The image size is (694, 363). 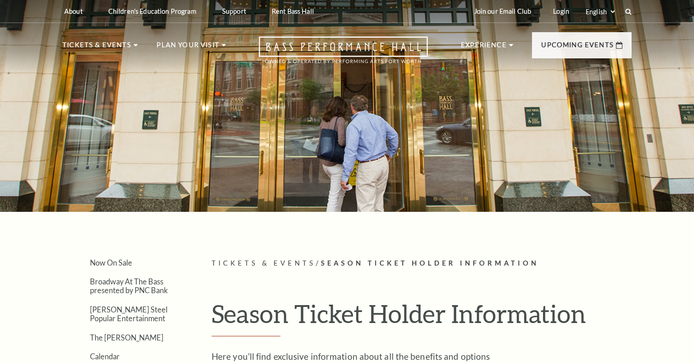 I want to click on select: Select:, so click(x=600, y=11).